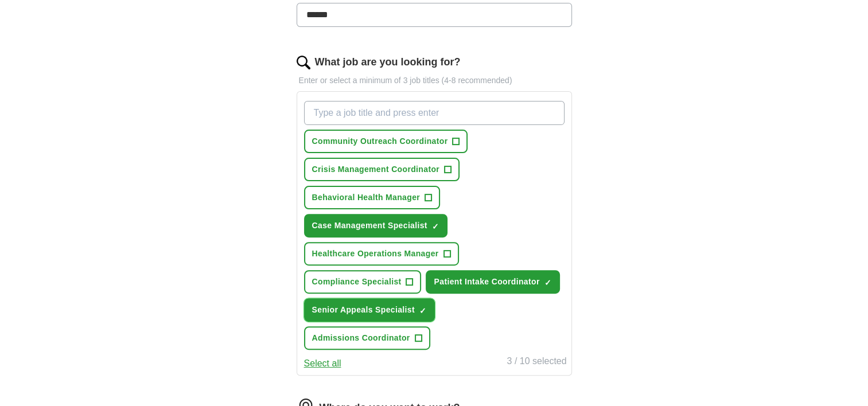 The height and width of the screenshot is (406, 868). I want to click on p: Enter or select a minimum of 3 job titles (4-8 recommended), so click(434, 80).